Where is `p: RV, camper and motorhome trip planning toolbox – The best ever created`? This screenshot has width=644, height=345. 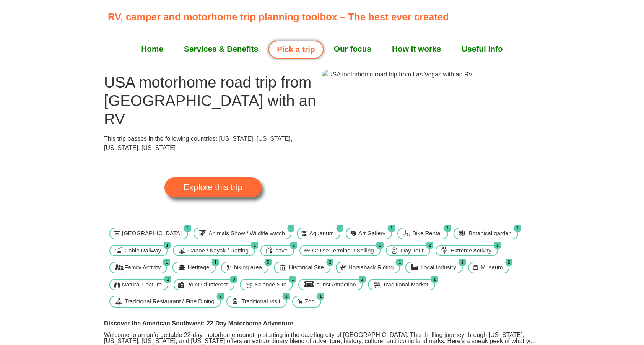
p: RV, camper and motorhome trip planning toolbox – The best ever created is located at coordinates (324, 17).